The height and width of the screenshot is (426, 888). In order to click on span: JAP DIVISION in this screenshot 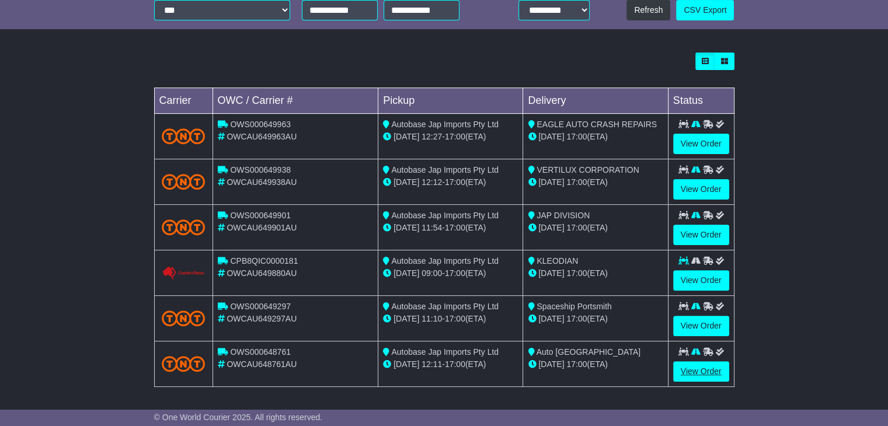, I will do `click(563, 215)`.